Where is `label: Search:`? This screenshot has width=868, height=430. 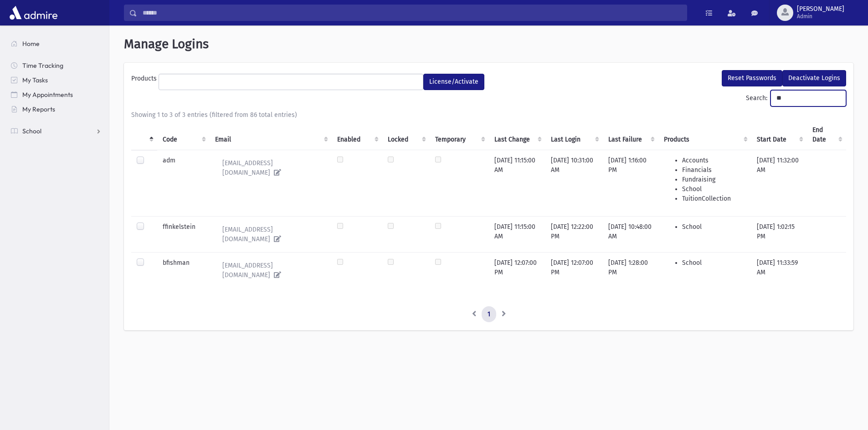 label: Search: is located at coordinates (796, 99).